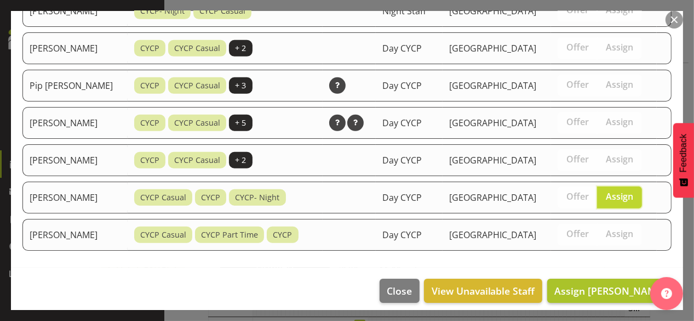  I want to click on button: Feedback - Show survey, so click(684, 160).